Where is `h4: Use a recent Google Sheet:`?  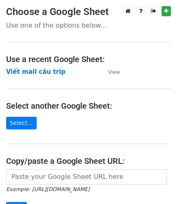 h4: Use a recent Google Sheet: is located at coordinates (88, 59).